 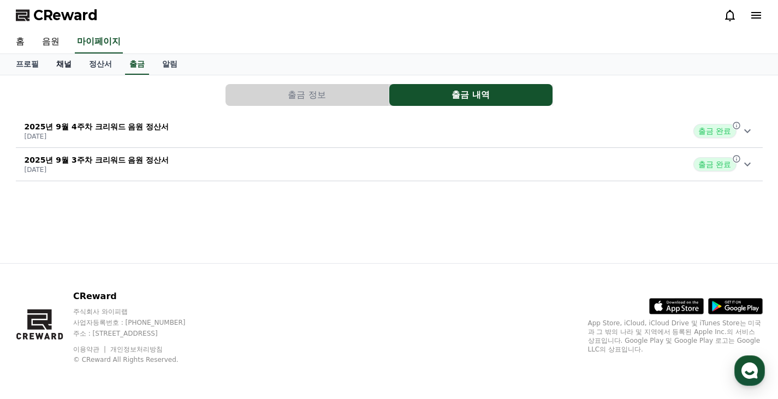 I want to click on a: 알림, so click(x=170, y=64).